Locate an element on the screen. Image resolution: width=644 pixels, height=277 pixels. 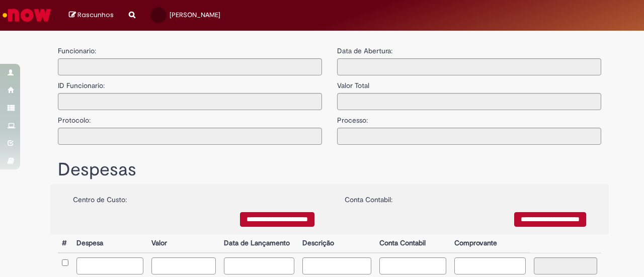
img: ServiceNow is located at coordinates (27, 15).